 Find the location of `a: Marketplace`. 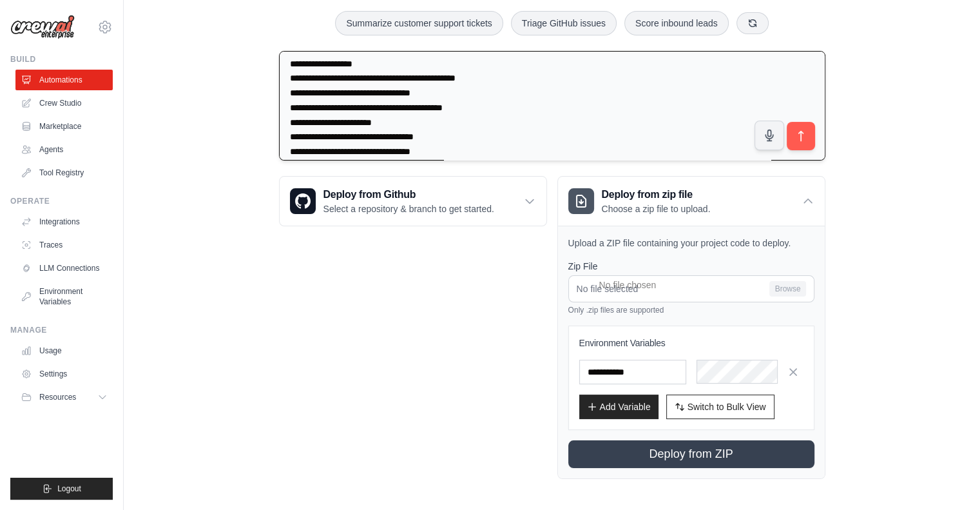

a: Marketplace is located at coordinates (64, 127).